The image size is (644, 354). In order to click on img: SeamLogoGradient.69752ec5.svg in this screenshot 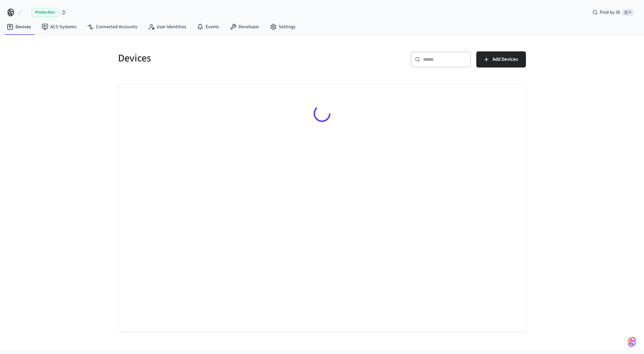, I will do `click(631, 341)`.